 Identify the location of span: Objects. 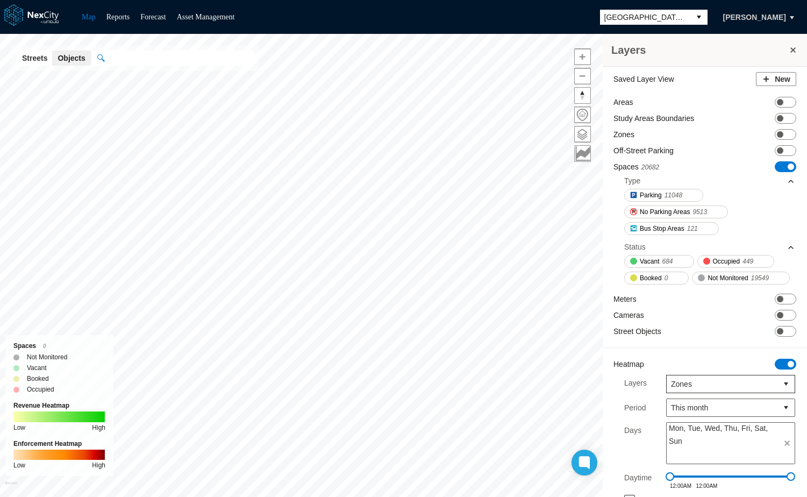
(71, 58).